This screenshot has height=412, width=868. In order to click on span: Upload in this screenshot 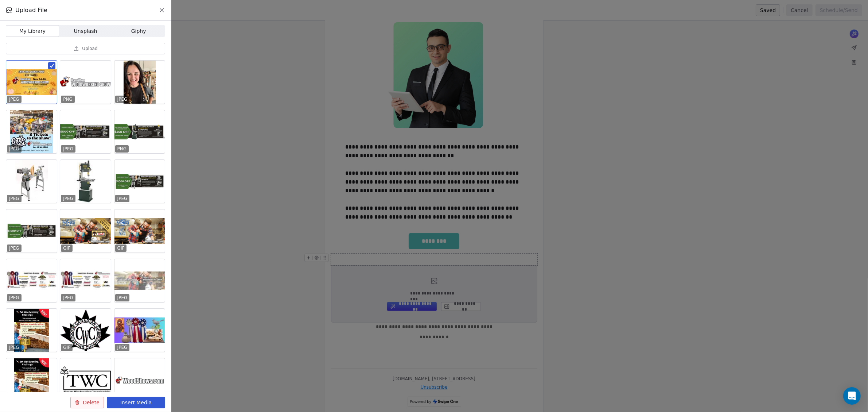, I will do `click(90, 48)`.